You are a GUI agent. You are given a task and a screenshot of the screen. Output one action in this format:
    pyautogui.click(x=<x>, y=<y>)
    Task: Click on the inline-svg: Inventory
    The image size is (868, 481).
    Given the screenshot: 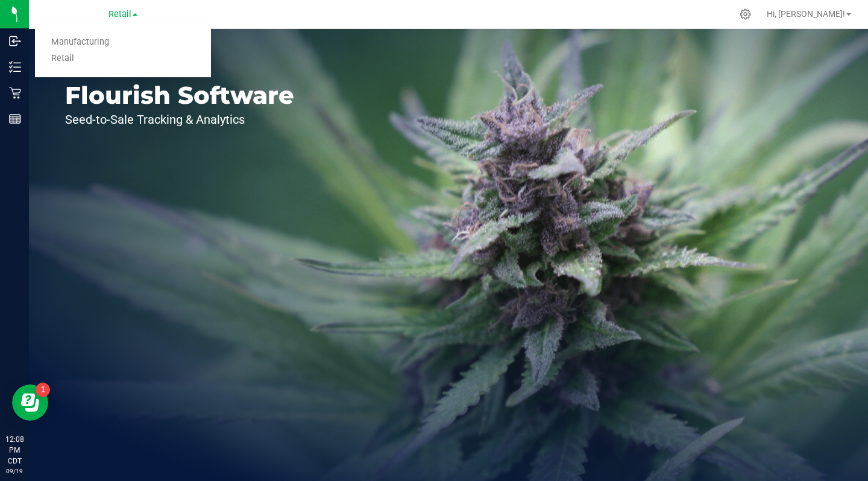 What is the action you would take?
    pyautogui.click(x=15, y=67)
    